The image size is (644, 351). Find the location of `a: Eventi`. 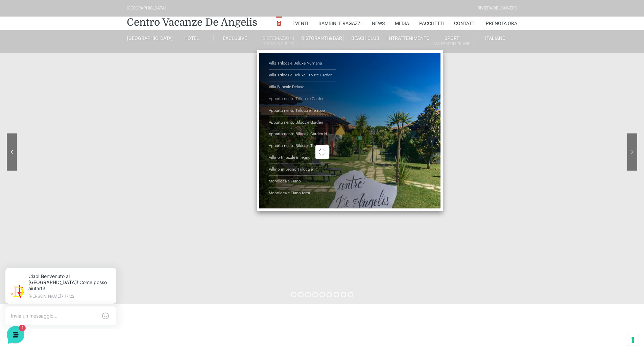

a: Eventi is located at coordinates (300, 23).